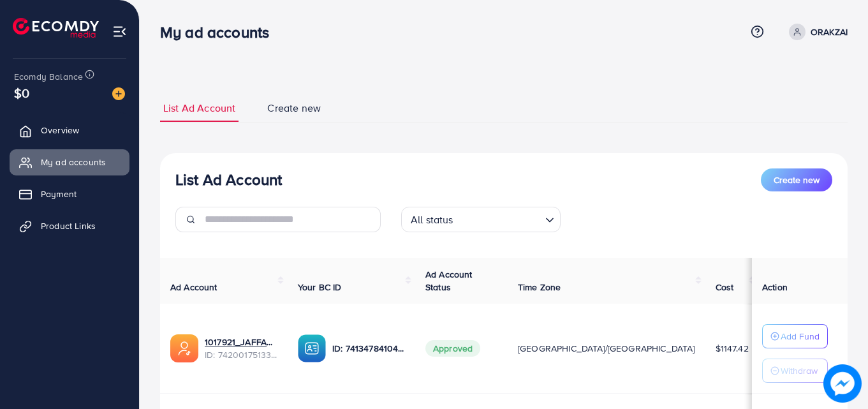 The width and height of the screenshot is (868, 409). I want to click on img: ic-ads-acc.e4c84228.svg, so click(184, 348).